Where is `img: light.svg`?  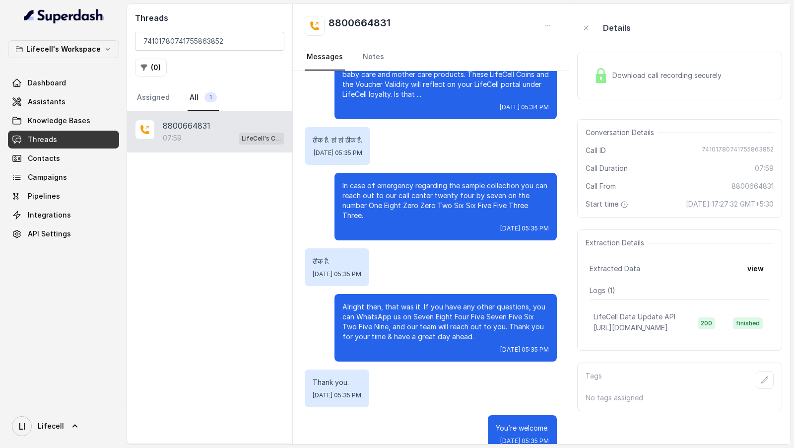
img: light.svg is located at coordinates (64, 16).